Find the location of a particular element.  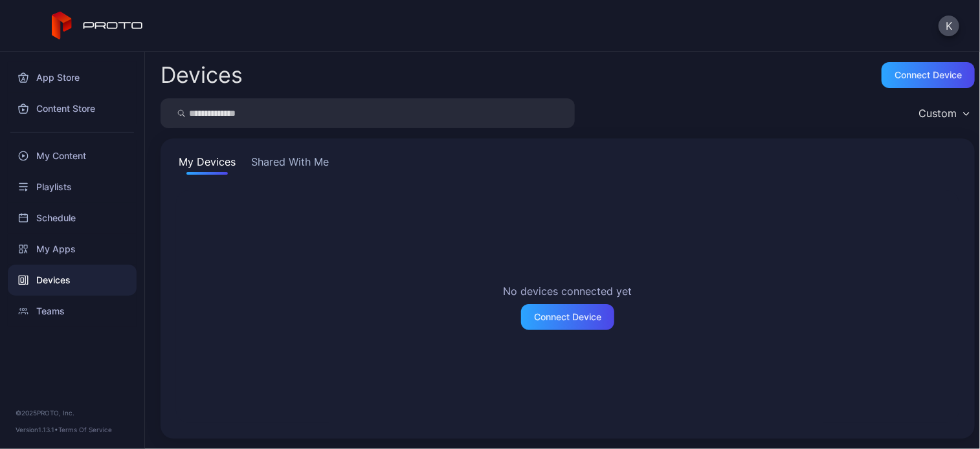

button: Custom is located at coordinates (943, 113).